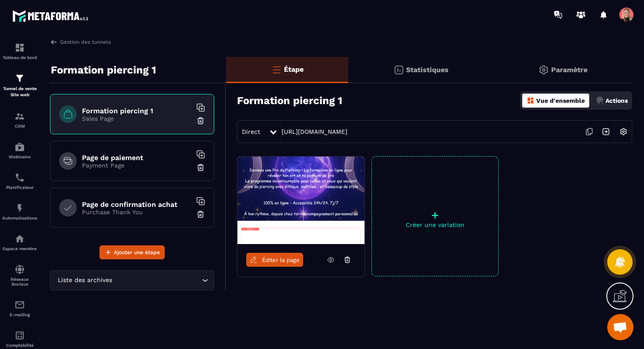 This screenshot has width=644, height=349. I want to click on button: Ajouter une étape, so click(132, 253).